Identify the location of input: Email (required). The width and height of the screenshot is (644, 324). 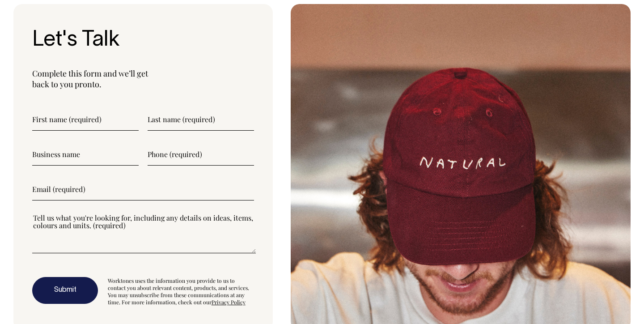
(143, 189).